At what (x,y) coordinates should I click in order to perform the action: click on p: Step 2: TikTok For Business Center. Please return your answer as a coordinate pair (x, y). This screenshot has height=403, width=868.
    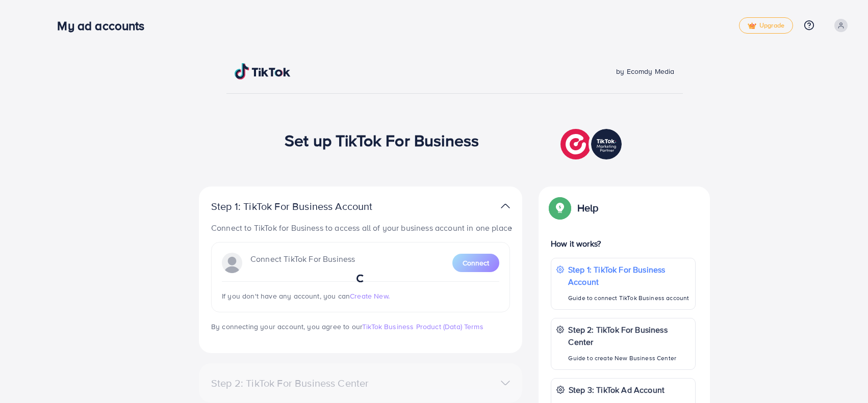
    Looking at the image, I should click on (629, 336).